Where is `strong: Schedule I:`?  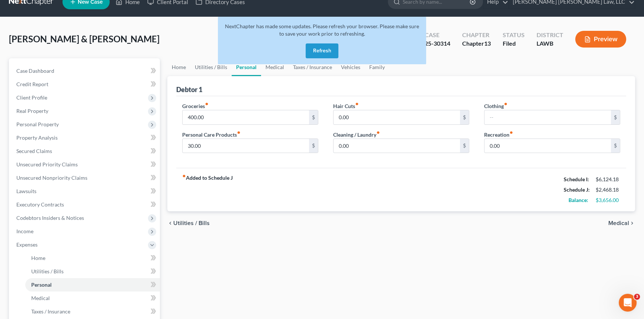 strong: Schedule I: is located at coordinates (577, 179).